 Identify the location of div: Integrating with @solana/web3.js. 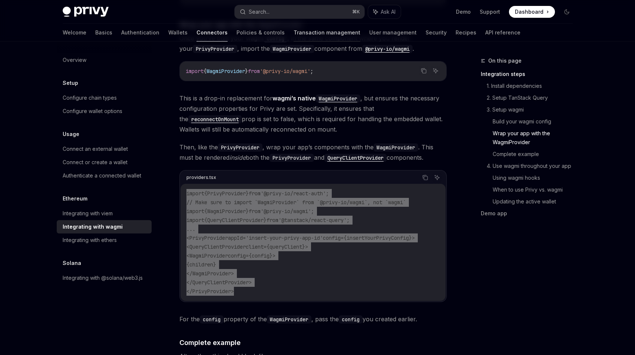
(103, 278).